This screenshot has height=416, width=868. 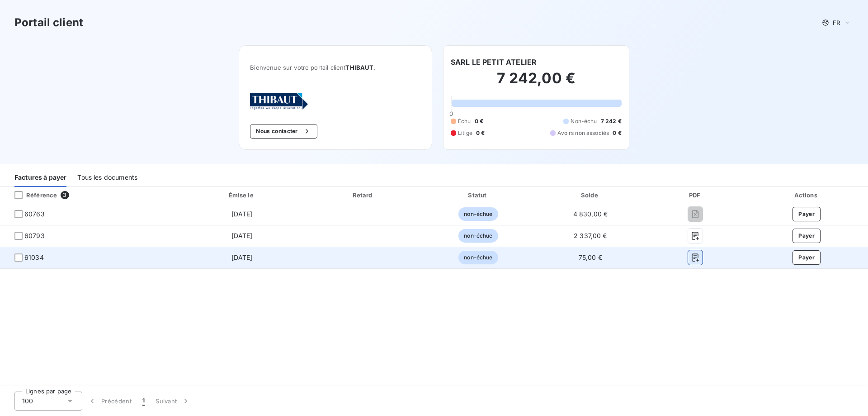 I want to click on span: 3, so click(x=64, y=195).